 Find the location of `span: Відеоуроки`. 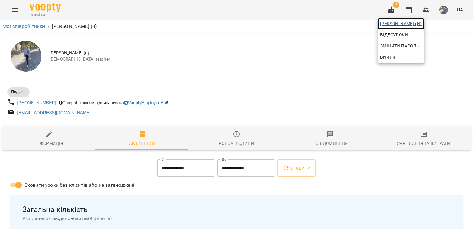

span: Відеоуроки is located at coordinates (394, 35).